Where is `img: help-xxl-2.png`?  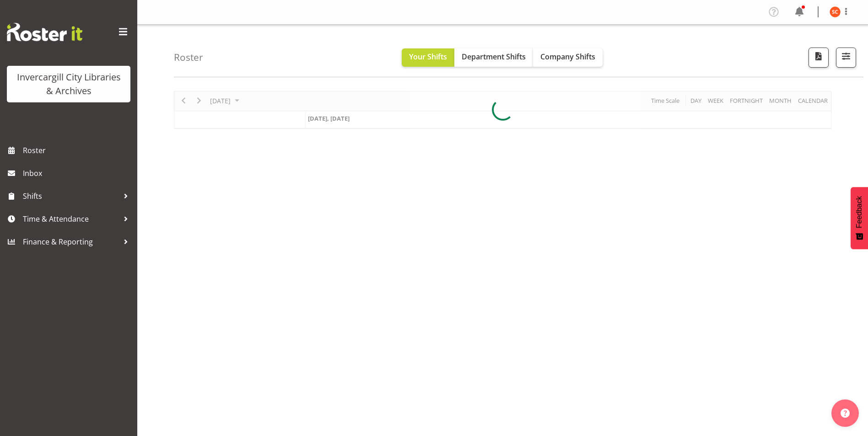
img: help-xxl-2.png is located at coordinates (845, 413).